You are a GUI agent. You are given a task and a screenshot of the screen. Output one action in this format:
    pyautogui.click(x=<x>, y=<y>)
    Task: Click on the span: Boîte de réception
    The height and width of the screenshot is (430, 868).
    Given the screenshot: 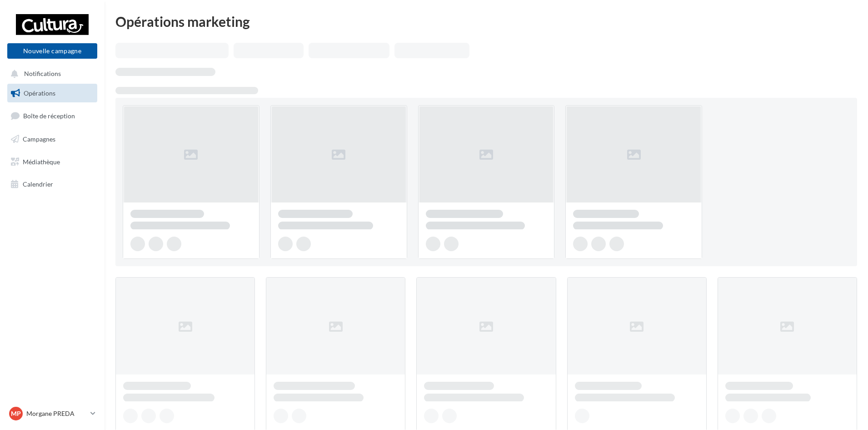 What is the action you would take?
    pyautogui.click(x=49, y=115)
    